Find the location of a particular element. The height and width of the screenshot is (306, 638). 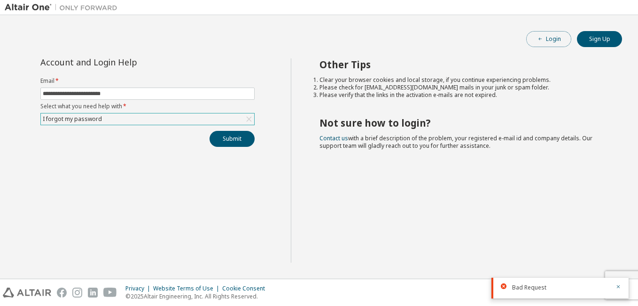

div: Cookie Consent is located at coordinates (246, 288).